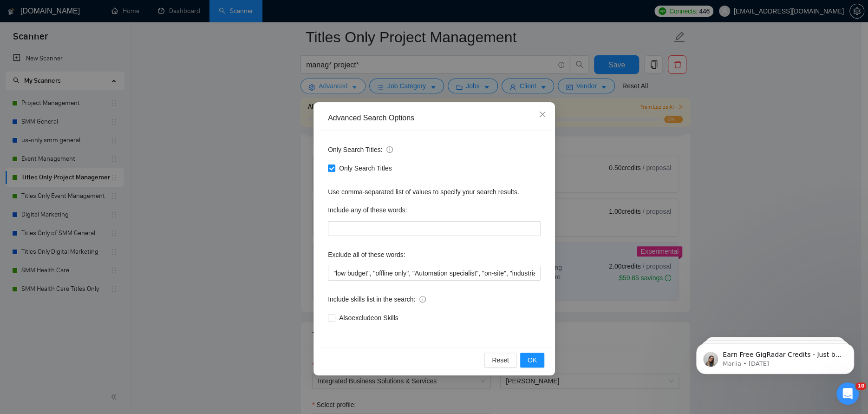 The image size is (868, 414). What do you see at coordinates (366, 254) in the screenshot?
I see `label: Exclude all of these words:` at bounding box center [366, 254].